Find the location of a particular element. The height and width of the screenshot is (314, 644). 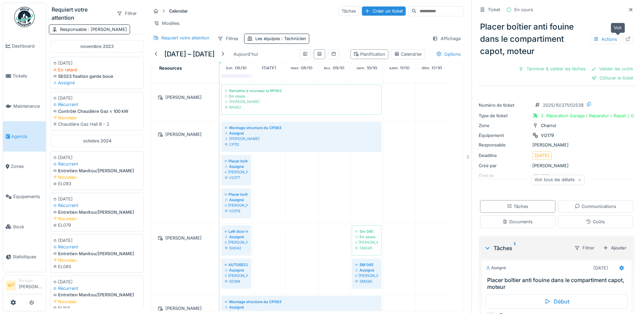

div: Modèles is located at coordinates (167, 23).